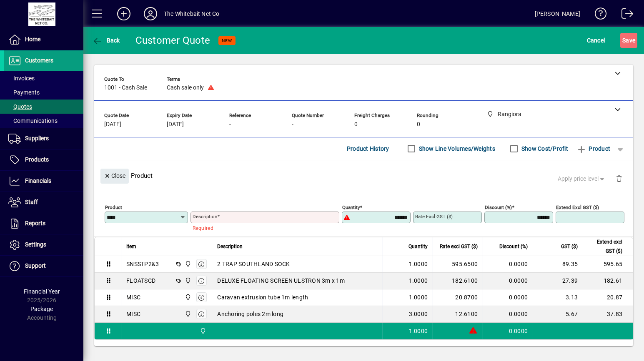 The height and width of the screenshot is (361, 644). What do you see at coordinates (577, 207) in the screenshot?
I see `mat-label: Extend excl GST ($)` at bounding box center [577, 207].